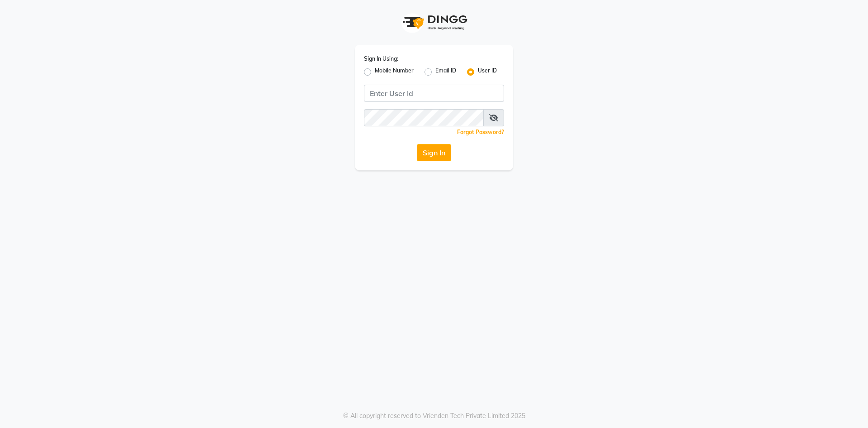 This screenshot has width=868, height=428. I want to click on label: User ID, so click(487, 72).